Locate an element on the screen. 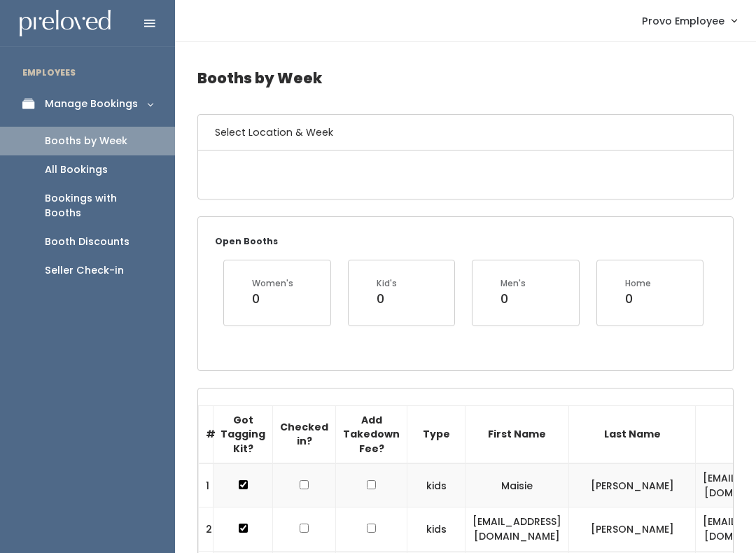 The height and width of the screenshot is (553, 756). div: Home is located at coordinates (638, 284).